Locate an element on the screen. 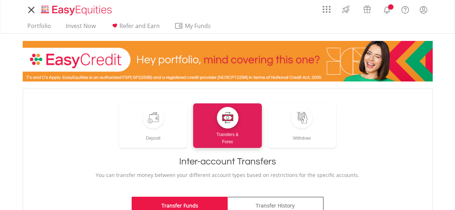  img: vouchers-v2.svg is located at coordinates (366, 9).